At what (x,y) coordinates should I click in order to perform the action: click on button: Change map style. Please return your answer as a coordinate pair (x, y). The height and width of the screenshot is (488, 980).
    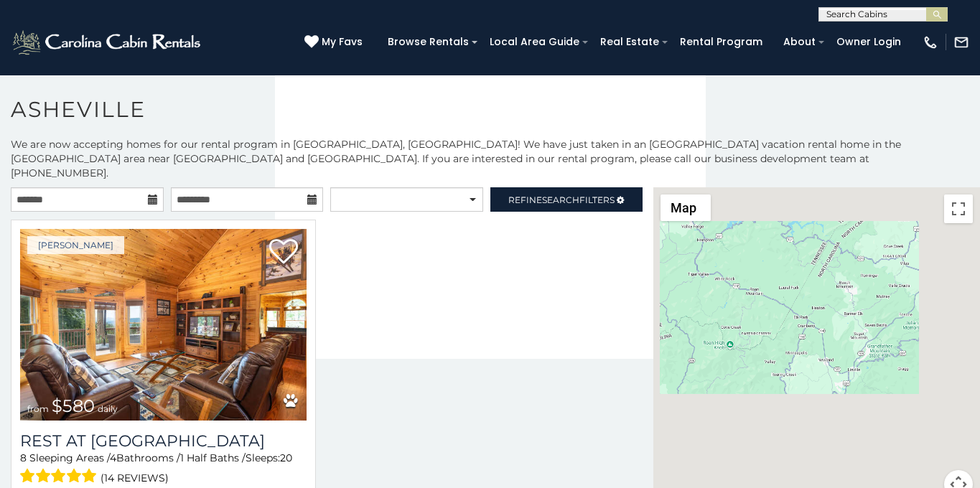
    Looking at the image, I should click on (685, 207).